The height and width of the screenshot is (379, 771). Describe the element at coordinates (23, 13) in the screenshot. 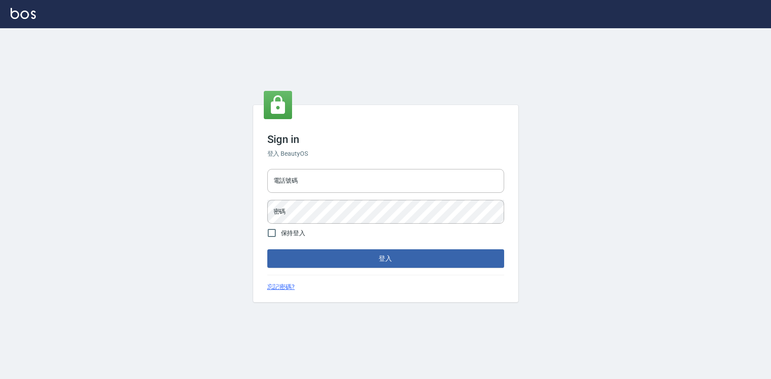

I see `img: Logo` at that location.